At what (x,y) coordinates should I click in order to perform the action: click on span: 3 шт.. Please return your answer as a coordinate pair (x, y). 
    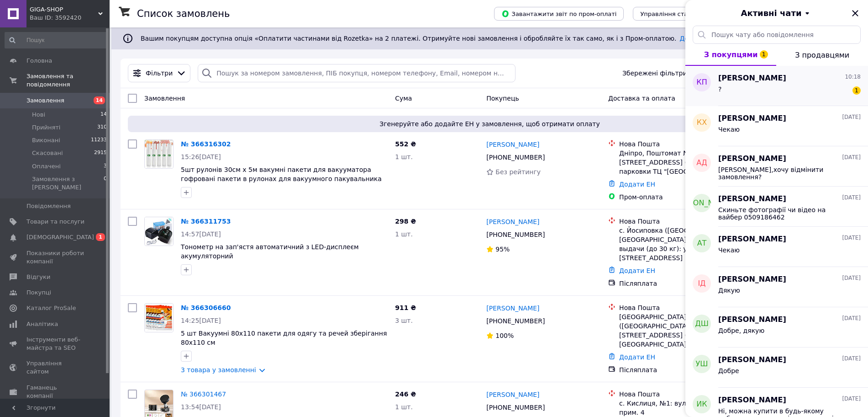
    Looking at the image, I should click on (404, 320).